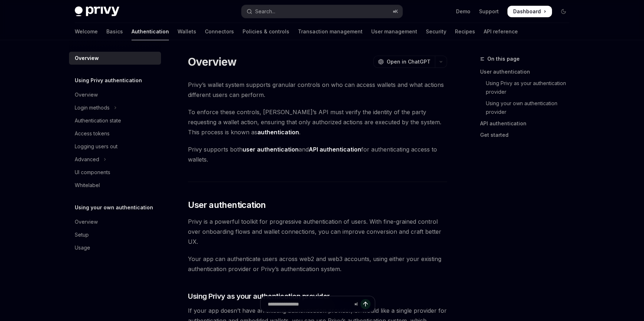 Image resolution: width=644 pixels, height=321 pixels. What do you see at coordinates (115, 173) in the screenshot?
I see `a: UI components` at bounding box center [115, 173].